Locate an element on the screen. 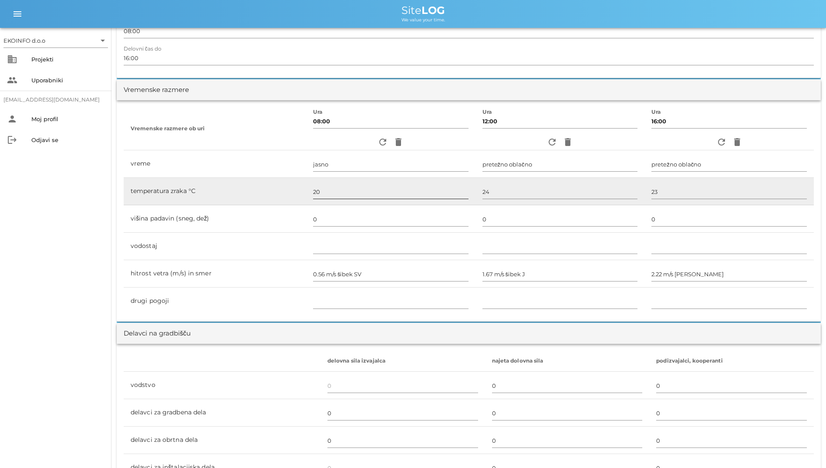 The image size is (826, 468). div: Pripomoček za klepet is located at coordinates (805, 447).